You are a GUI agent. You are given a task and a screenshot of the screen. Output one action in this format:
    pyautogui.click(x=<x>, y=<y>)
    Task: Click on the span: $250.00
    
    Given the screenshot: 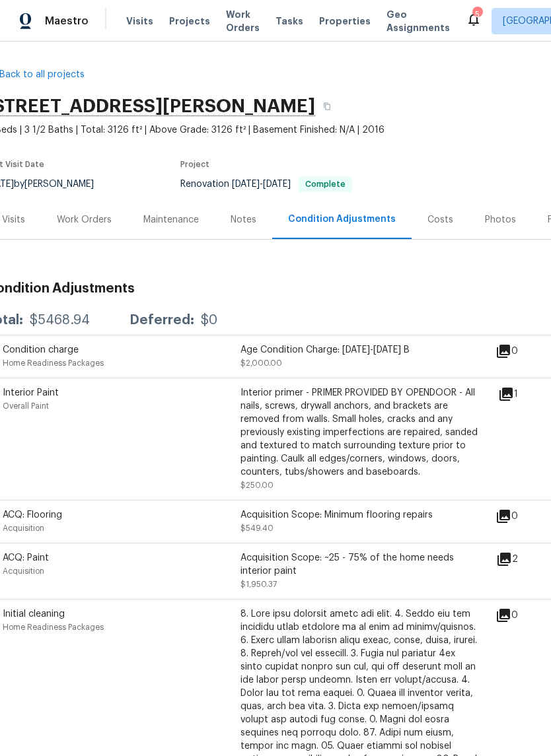 What is the action you would take?
    pyautogui.click(x=257, y=486)
    